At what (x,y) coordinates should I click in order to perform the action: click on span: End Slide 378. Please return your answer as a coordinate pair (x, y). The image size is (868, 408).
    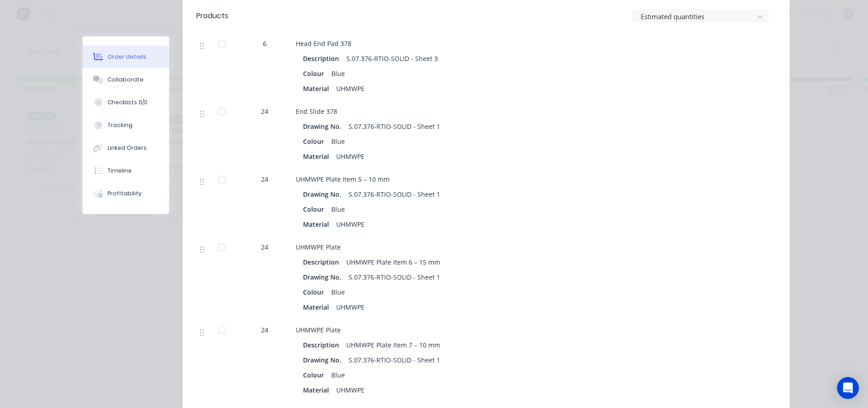
    Looking at the image, I should click on (316, 111).